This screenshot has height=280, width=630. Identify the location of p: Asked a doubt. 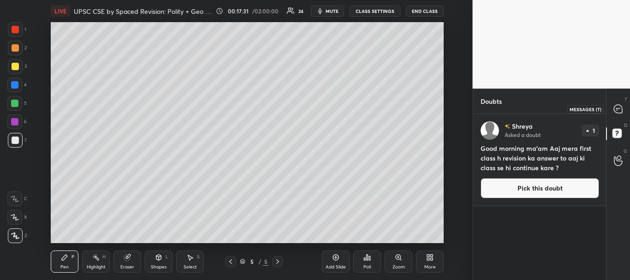
(522, 135).